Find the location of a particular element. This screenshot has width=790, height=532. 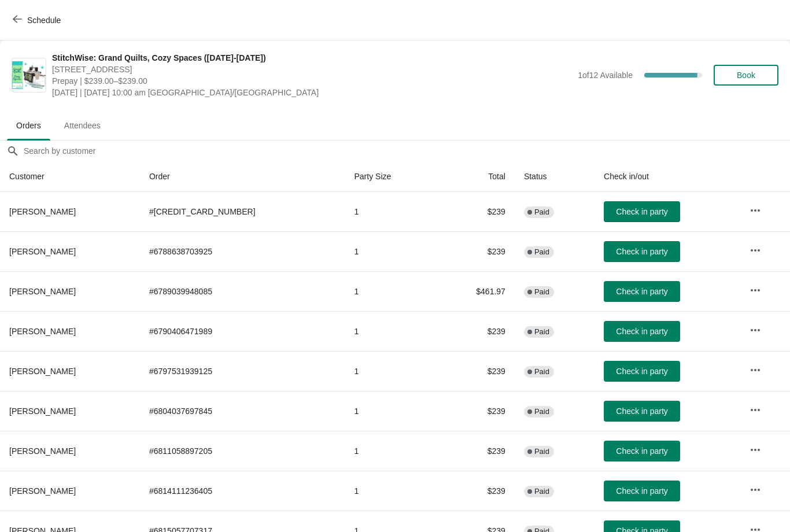

td: # 6804037697845 is located at coordinates (243, 410).